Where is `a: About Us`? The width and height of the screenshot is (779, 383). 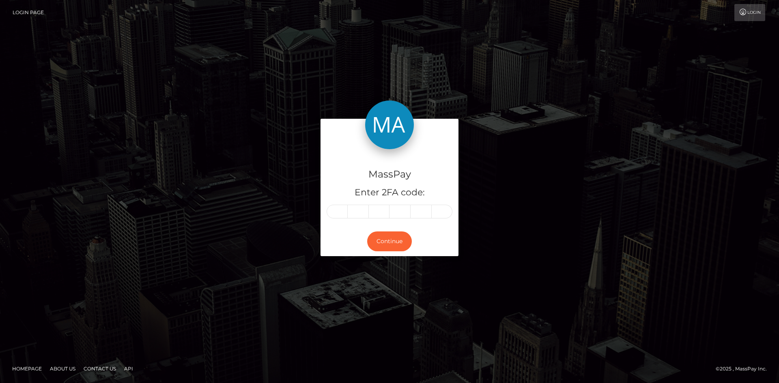 a: About Us is located at coordinates (62, 369).